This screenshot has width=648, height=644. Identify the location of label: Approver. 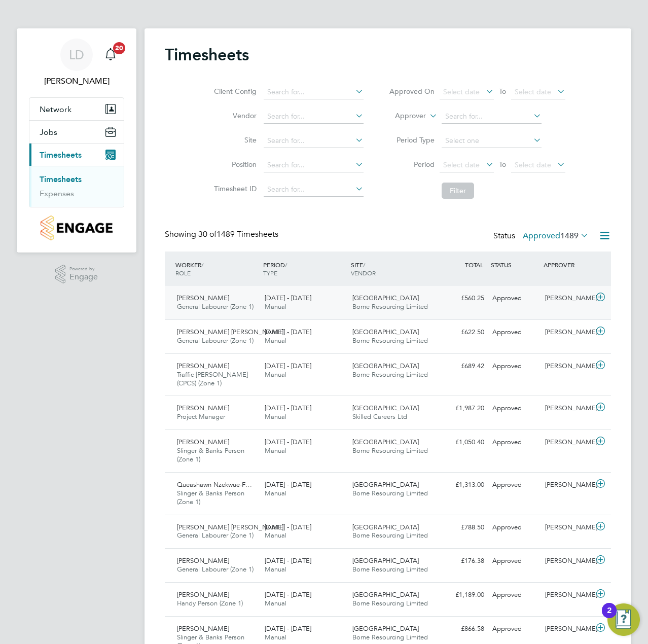
(403, 116).